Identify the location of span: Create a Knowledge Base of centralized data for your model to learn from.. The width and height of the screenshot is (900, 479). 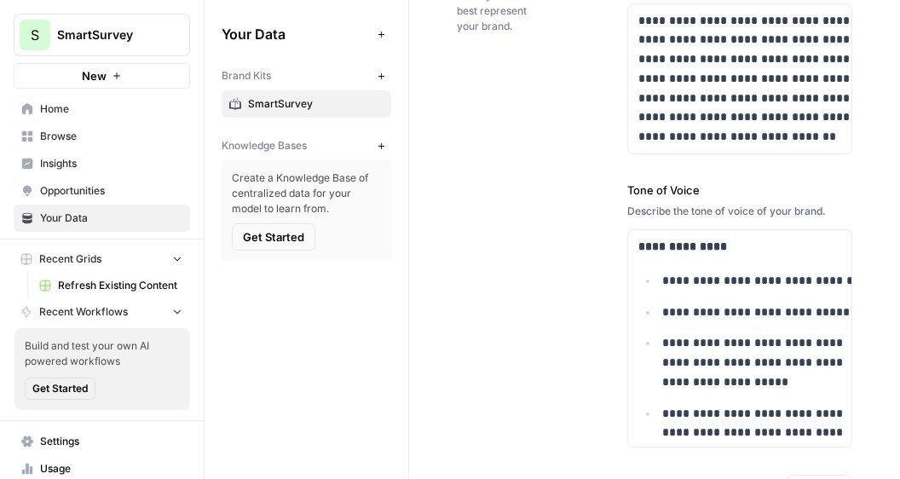
(306, 194).